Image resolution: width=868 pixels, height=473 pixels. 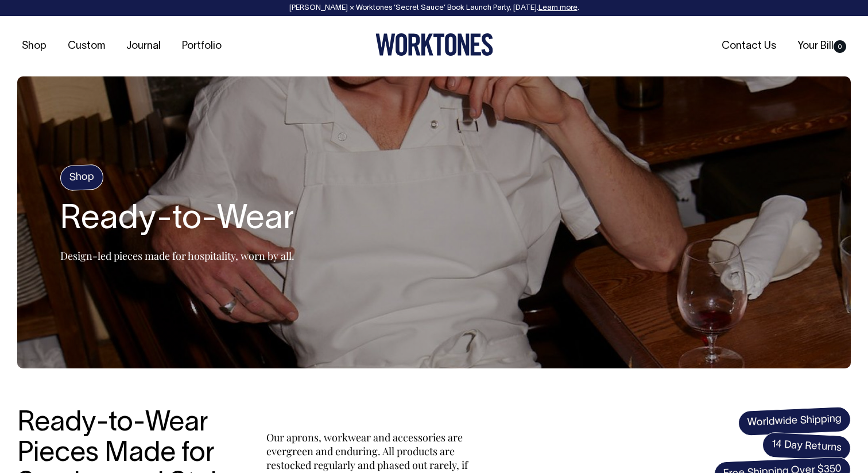 What do you see at coordinates (81, 178) in the screenshot?
I see `h4: Shop` at bounding box center [81, 178].